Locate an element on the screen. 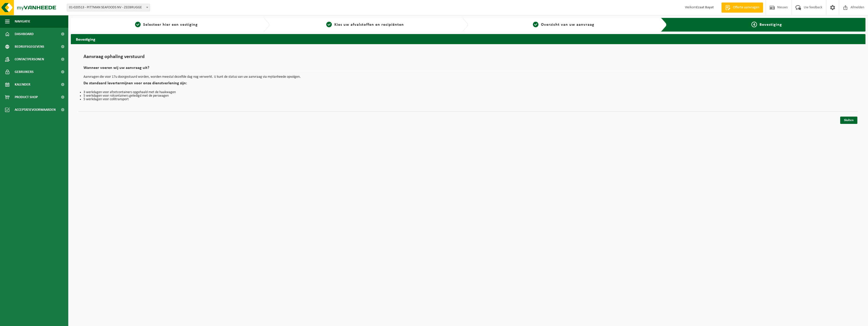 The image size is (868, 326). span: 4 is located at coordinates (754, 24).